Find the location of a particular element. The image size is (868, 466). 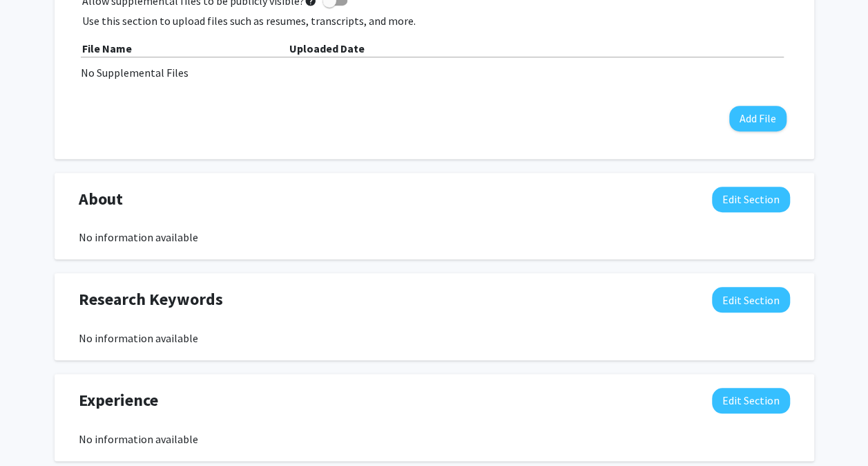

b: Uploaded Date is located at coordinates (326, 48).